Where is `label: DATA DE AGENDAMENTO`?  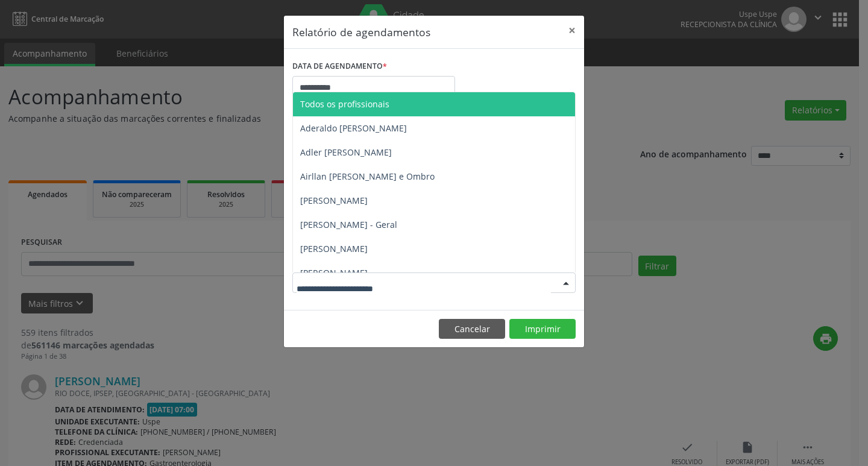 label: DATA DE AGENDAMENTO is located at coordinates (340, 67).